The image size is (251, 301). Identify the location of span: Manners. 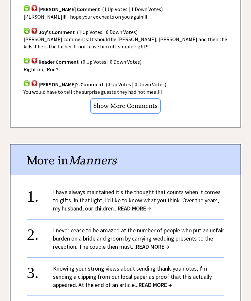
(93, 161).